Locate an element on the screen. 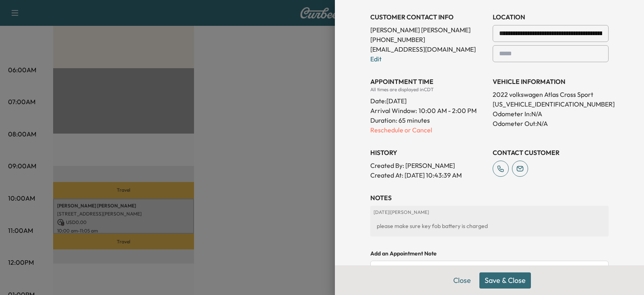 The height and width of the screenshot is (295, 644). p: Arrival Window: is located at coordinates (429, 111).